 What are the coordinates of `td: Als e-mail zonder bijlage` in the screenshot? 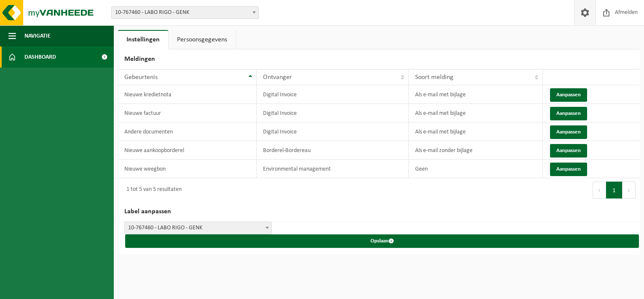 It's located at (476, 150).